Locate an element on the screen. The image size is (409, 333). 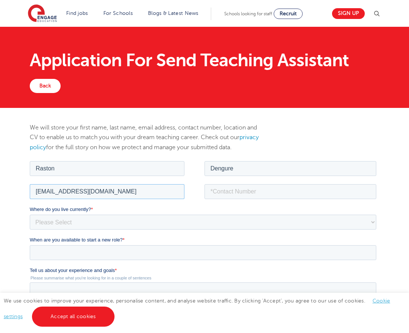
a: Recruit is located at coordinates (288, 14).